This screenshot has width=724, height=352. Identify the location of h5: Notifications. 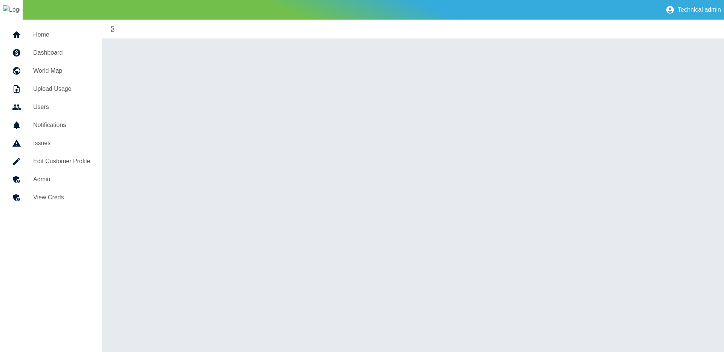
(61, 125).